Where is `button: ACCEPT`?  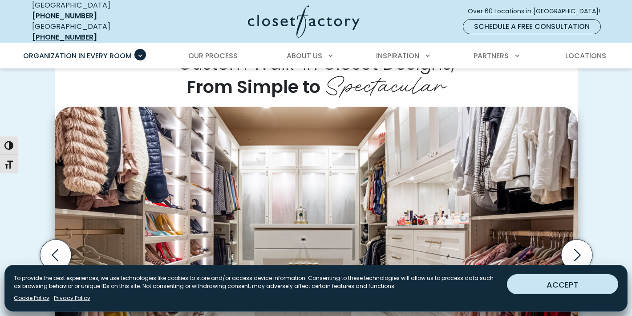 button: ACCEPT is located at coordinates (562, 284).